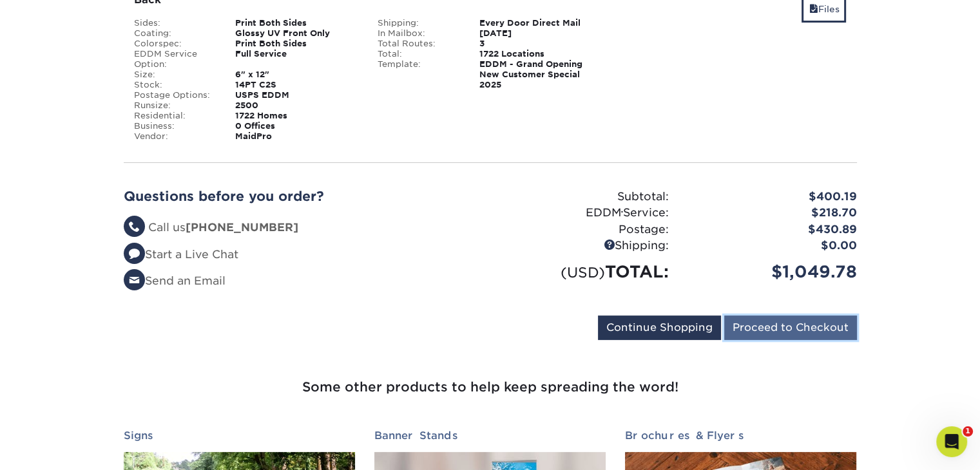  I want to click on span: 1, so click(968, 432).